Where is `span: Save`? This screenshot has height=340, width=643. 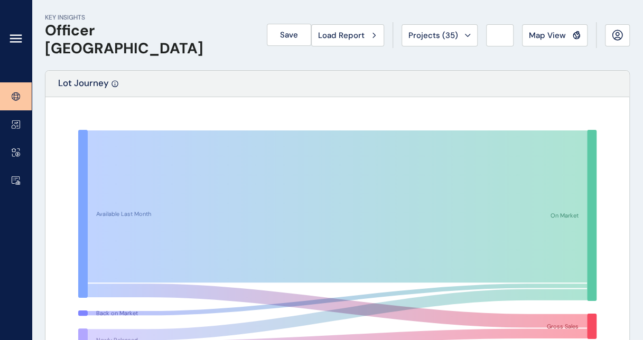
span: Save is located at coordinates (289, 35).